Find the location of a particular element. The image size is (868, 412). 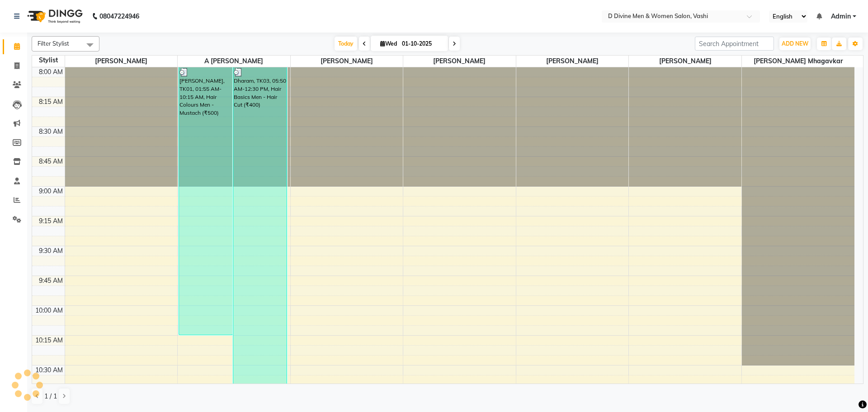

div: 10:00 AM is located at coordinates (49, 310).